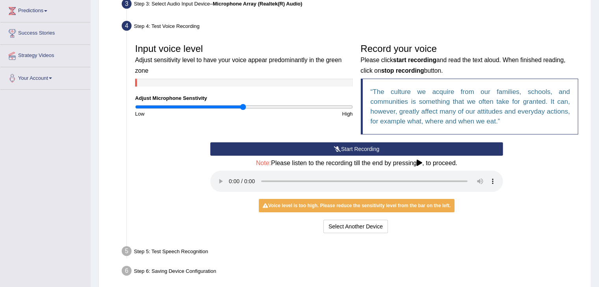  What do you see at coordinates (238, 65) in the screenshot?
I see `small: Adjust sensitivity level to have your voice appear predominantly in the green zone` at bounding box center [238, 65].